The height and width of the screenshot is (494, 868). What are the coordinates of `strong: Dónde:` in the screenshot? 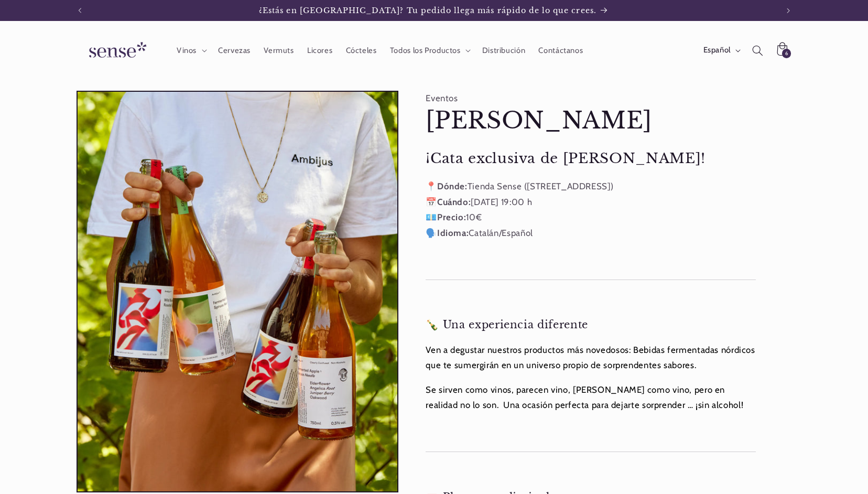 It's located at (452, 186).